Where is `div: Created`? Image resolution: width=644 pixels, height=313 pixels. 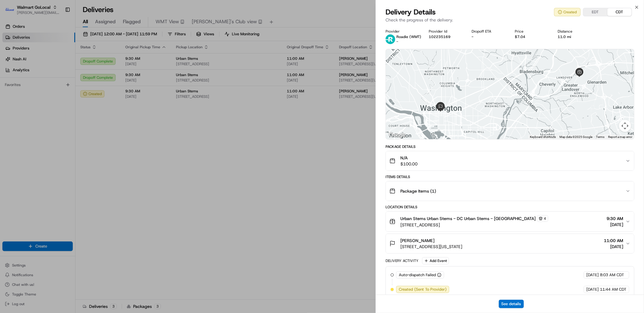
div: Created is located at coordinates (567, 12).